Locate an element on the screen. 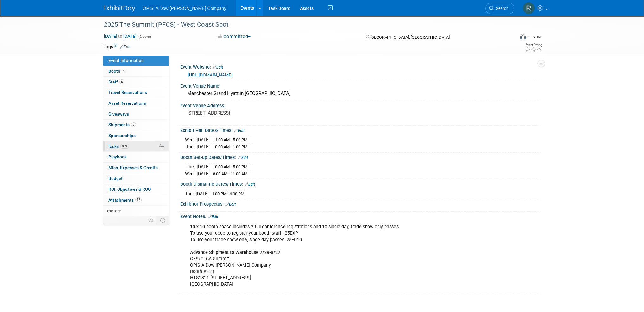 The height and width of the screenshot is (312, 644). a: more is located at coordinates (136, 211).